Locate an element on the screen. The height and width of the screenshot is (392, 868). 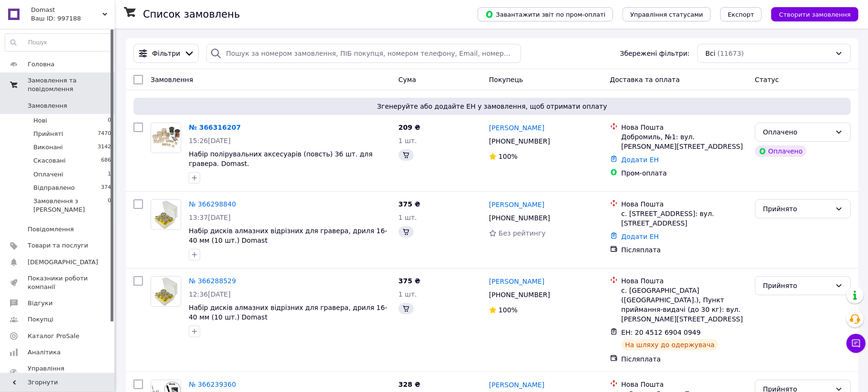
span: Всі is located at coordinates (710, 54).